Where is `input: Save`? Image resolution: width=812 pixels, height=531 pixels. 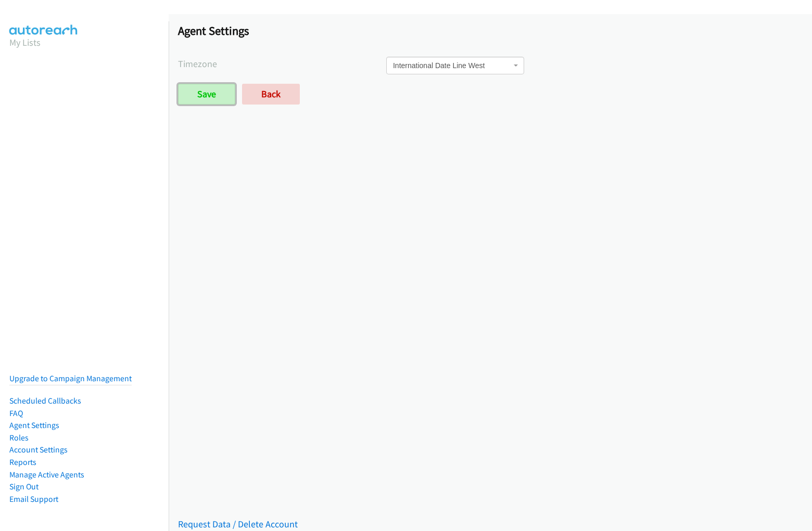
input: Save is located at coordinates (206, 94).